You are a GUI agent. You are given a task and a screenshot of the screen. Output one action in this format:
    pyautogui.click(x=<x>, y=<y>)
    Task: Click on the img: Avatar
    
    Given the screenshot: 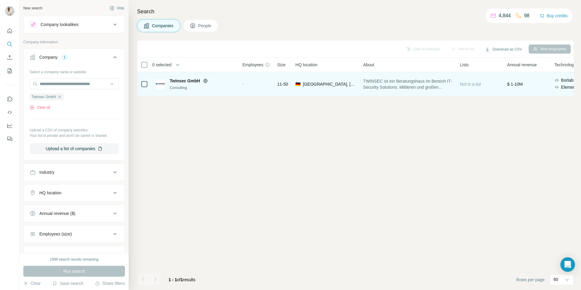 What is the action you would take?
    pyautogui.click(x=10, y=11)
    